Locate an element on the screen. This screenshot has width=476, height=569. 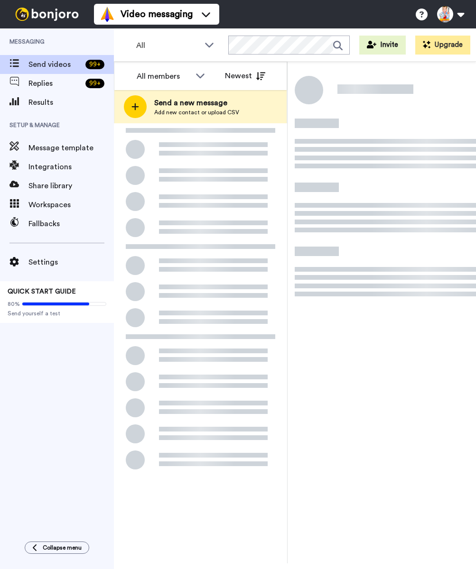
span: 80% is located at coordinates (14, 304).